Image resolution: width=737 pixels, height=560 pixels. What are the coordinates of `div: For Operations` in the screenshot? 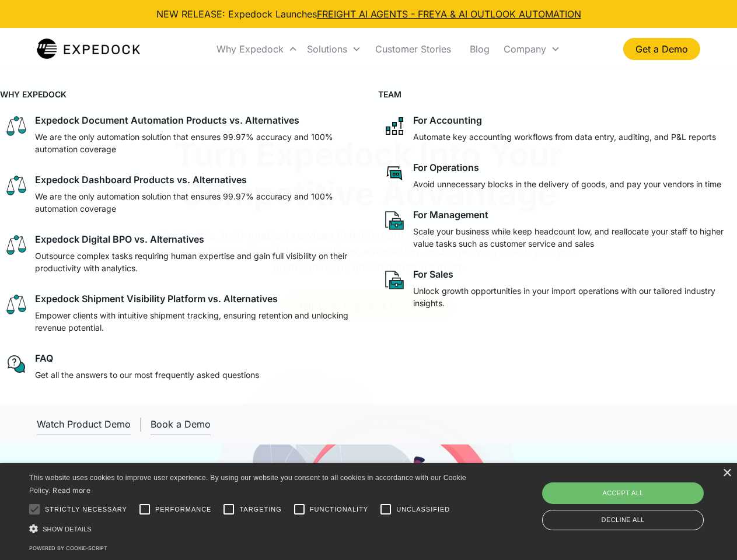 It's located at (446, 168).